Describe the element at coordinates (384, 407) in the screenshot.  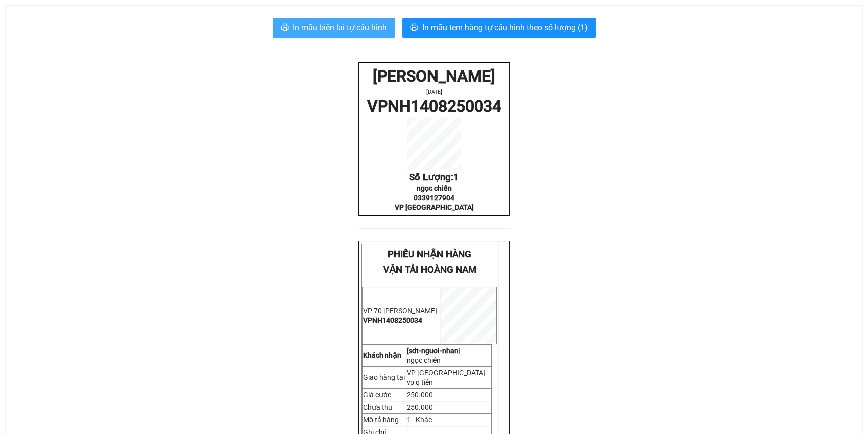
I see `td: Chưa thu` at that location.